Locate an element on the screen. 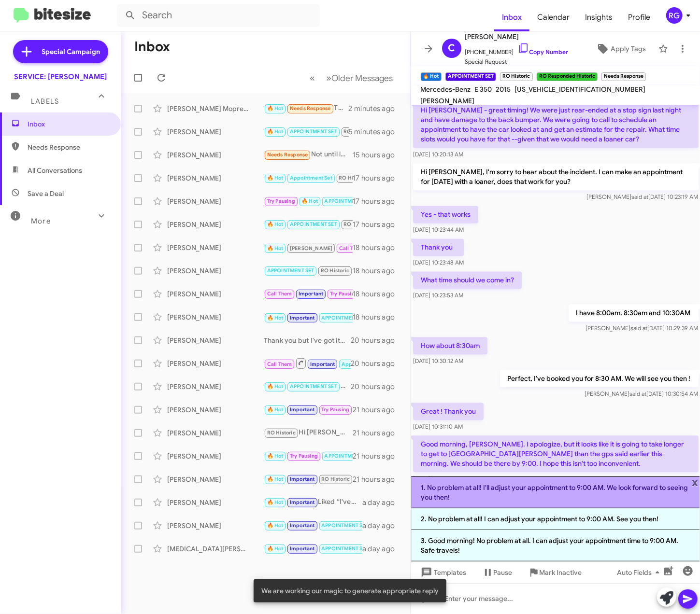  div: Thanks! Can I actually reserve the EQB instead? is located at coordinates (306, 108).